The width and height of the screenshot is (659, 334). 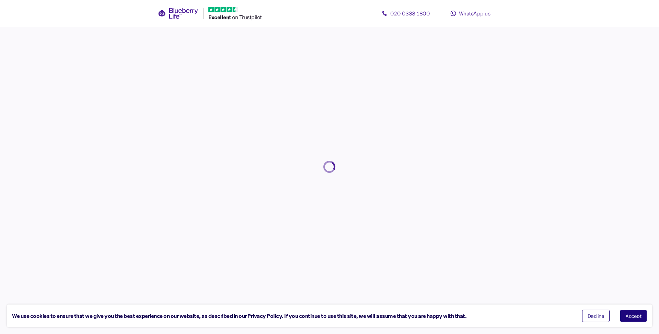 What do you see at coordinates (634, 316) in the screenshot?
I see `span: Accept` at bounding box center [634, 316].